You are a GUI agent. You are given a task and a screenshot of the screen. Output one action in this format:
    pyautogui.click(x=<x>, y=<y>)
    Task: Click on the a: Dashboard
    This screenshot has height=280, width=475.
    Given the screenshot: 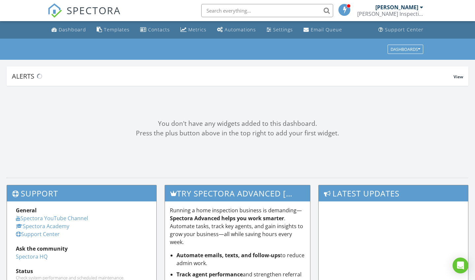 What is the action you would take?
    pyautogui.click(x=69, y=30)
    